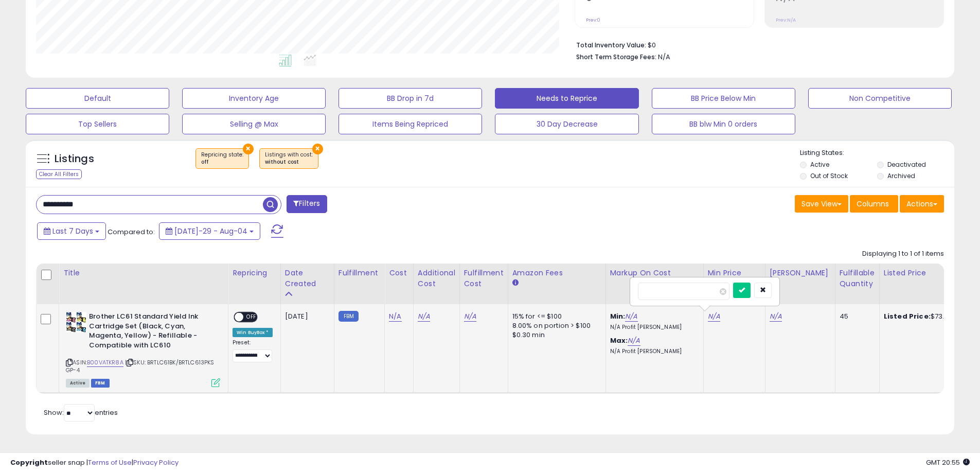 This screenshot has width=980, height=473. I want to click on strong: Copyright, so click(29, 462).